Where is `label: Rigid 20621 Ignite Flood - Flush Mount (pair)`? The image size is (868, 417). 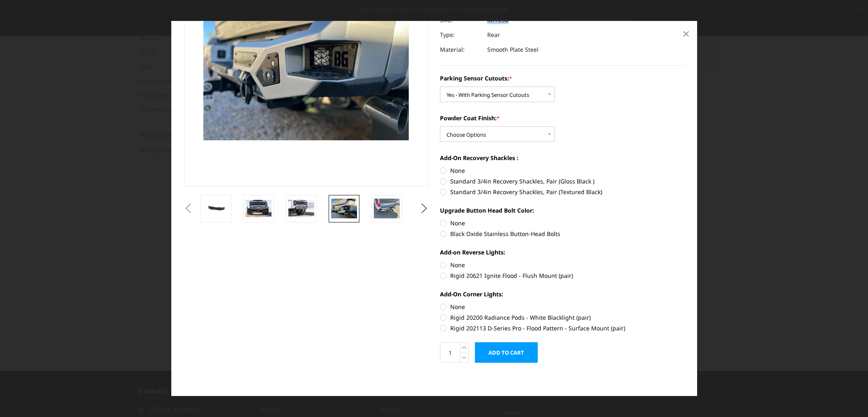 label: Rigid 20621 Ignite Flood - Flush Mount (pair) is located at coordinates (562, 275).